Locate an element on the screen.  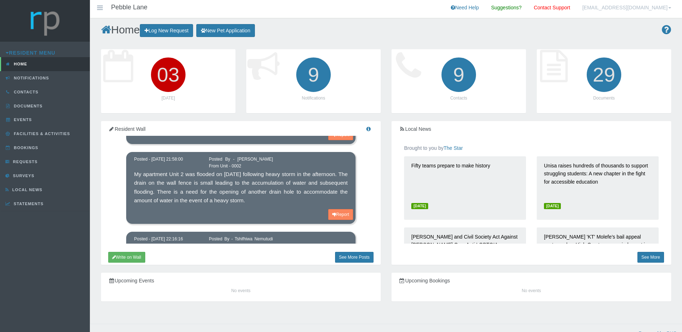
span: Home is located at coordinates (20, 64).